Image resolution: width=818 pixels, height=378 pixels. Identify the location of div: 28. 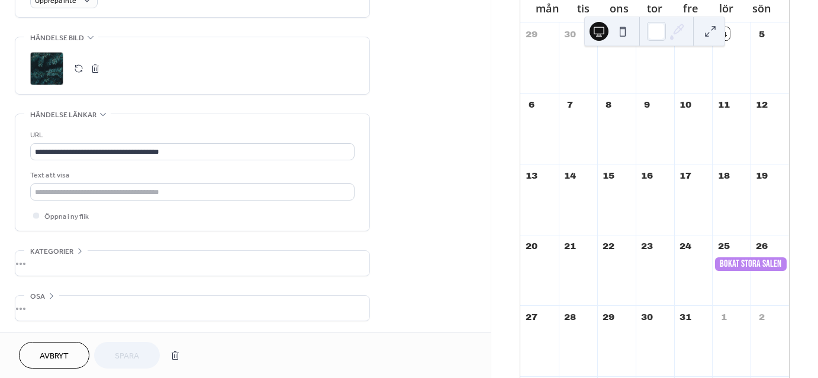
(570, 317).